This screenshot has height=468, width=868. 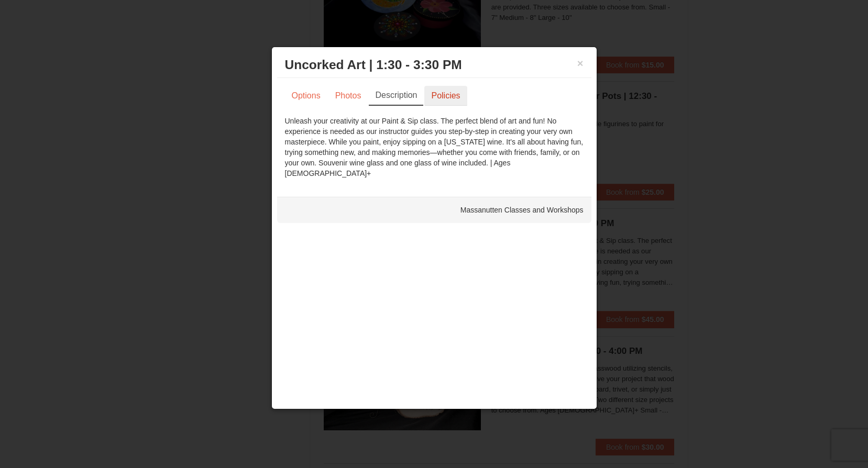 What do you see at coordinates (434, 210) in the screenshot?
I see `div: Massanutten Classes and Workshops` at bounding box center [434, 210].